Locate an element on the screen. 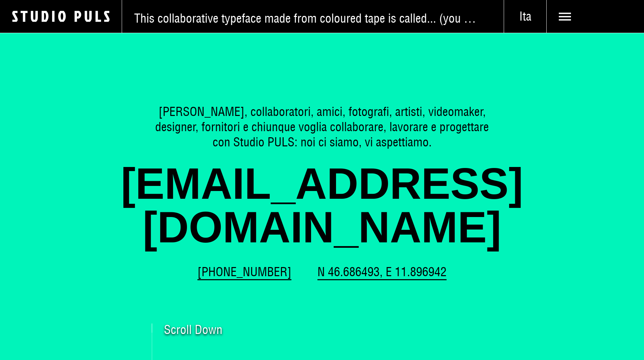  a: Scroll Down is located at coordinates (151, 341).